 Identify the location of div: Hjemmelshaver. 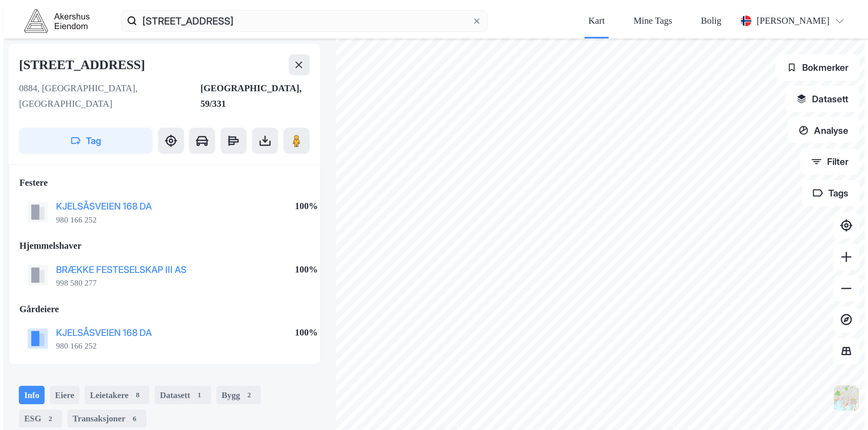
(165, 246).